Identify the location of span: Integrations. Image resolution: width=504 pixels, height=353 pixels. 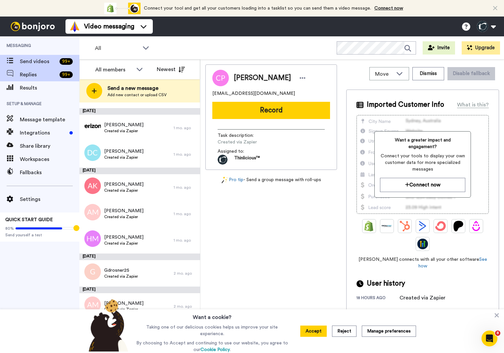
(43, 133).